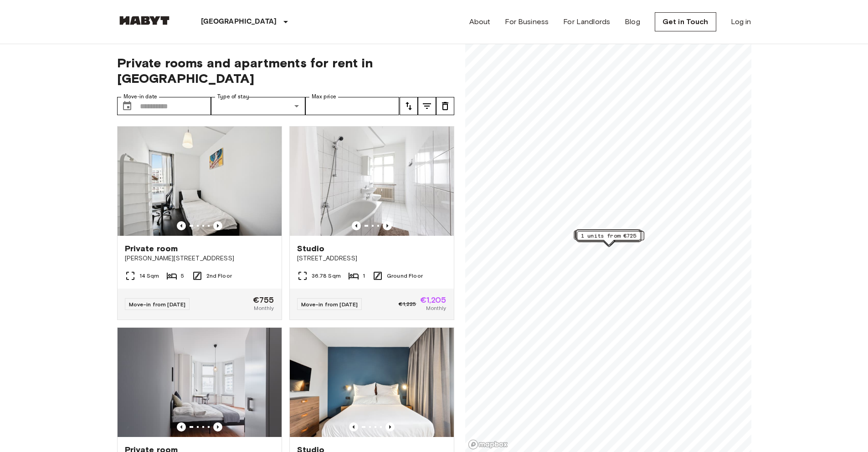 This screenshot has width=868, height=452. Describe the element at coordinates (264, 300) in the screenshot. I see `span: €755` at that location.